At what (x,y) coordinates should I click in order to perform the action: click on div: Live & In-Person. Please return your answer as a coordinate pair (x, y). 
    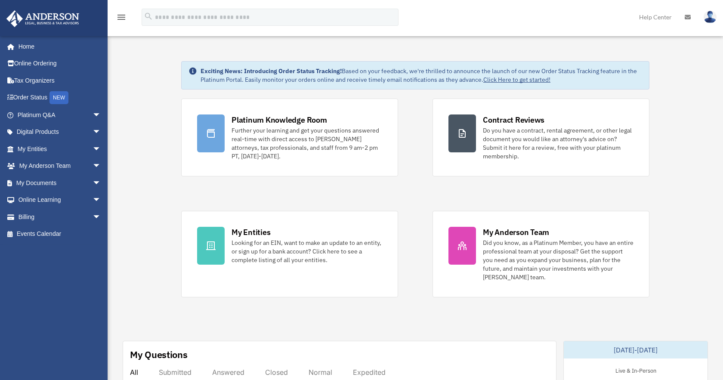
    Looking at the image, I should click on (636, 370).